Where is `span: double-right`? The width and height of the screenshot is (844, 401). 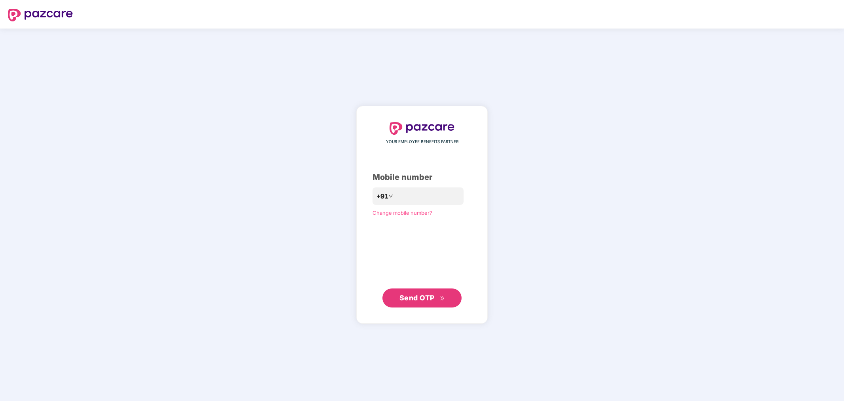
span: double-right is located at coordinates (442, 298).